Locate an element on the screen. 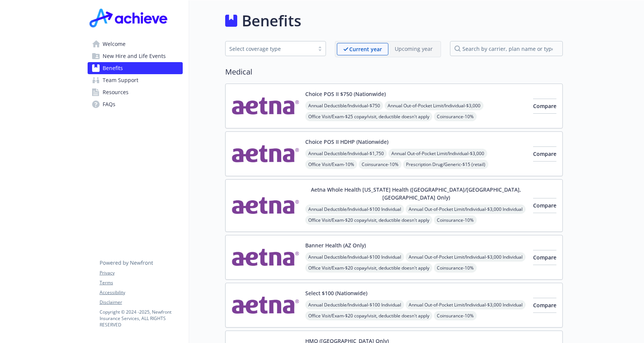 This screenshot has height=343, width=644. span: Benefits is located at coordinates (113, 68).